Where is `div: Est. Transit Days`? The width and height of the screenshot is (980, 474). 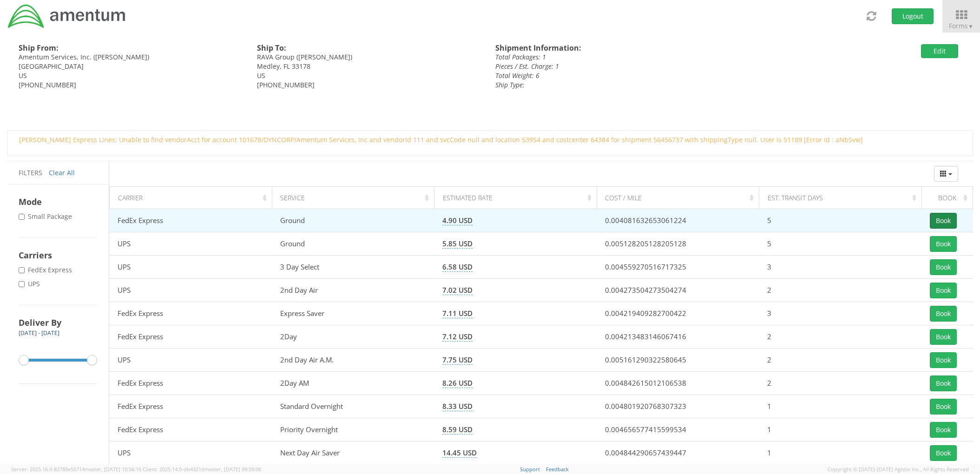 div: Est. Transit Days is located at coordinates (843, 198).